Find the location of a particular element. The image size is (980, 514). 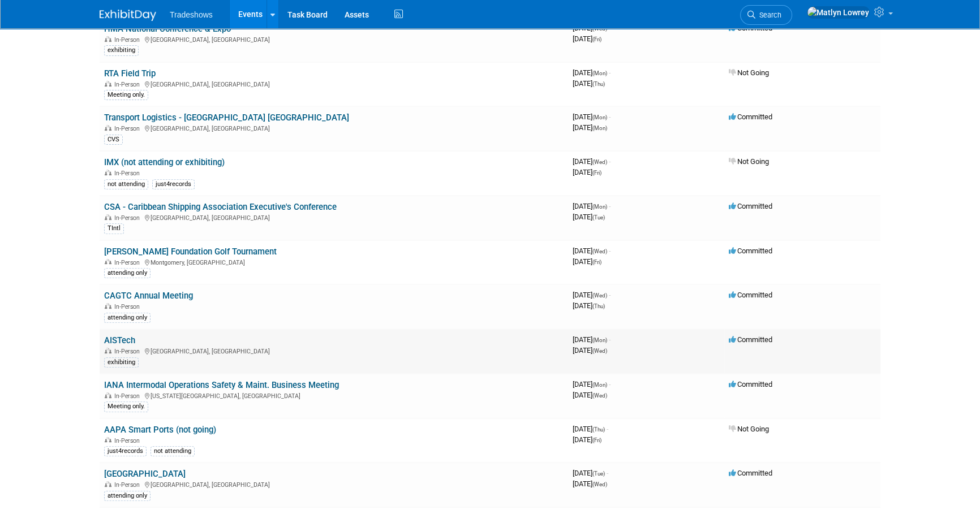

span: Search is located at coordinates (768, 15).